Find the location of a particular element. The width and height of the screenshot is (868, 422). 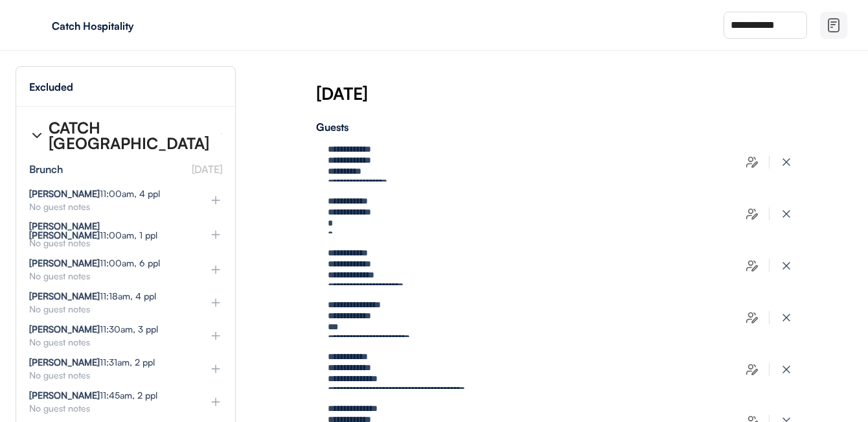

div: Guests is located at coordinates (559, 127).